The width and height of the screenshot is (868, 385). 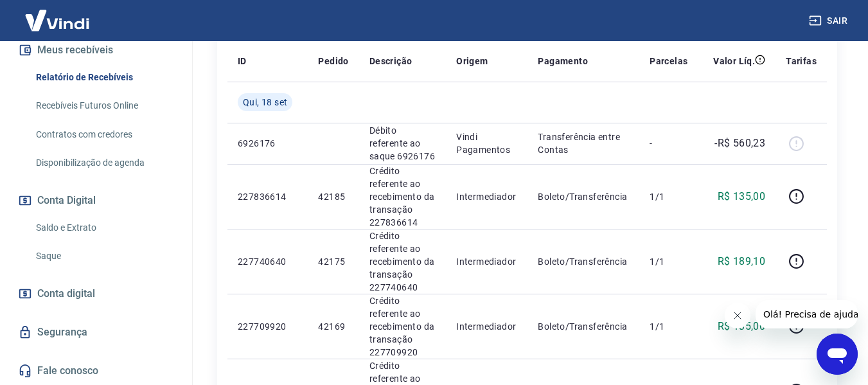 What do you see at coordinates (734, 61) in the screenshot?
I see `p: Valor Líq.` at bounding box center [734, 61].